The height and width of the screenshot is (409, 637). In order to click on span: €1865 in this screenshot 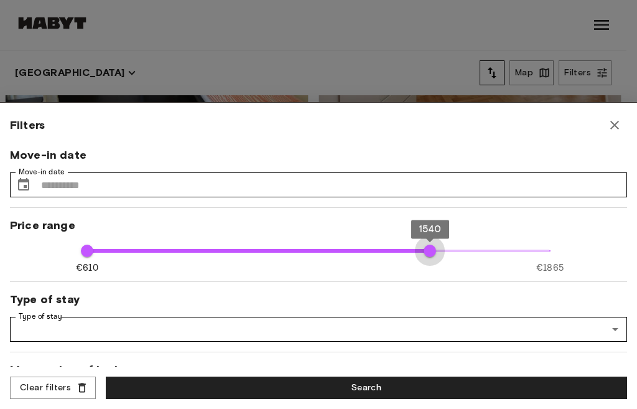, I will do `click(550, 267)`.